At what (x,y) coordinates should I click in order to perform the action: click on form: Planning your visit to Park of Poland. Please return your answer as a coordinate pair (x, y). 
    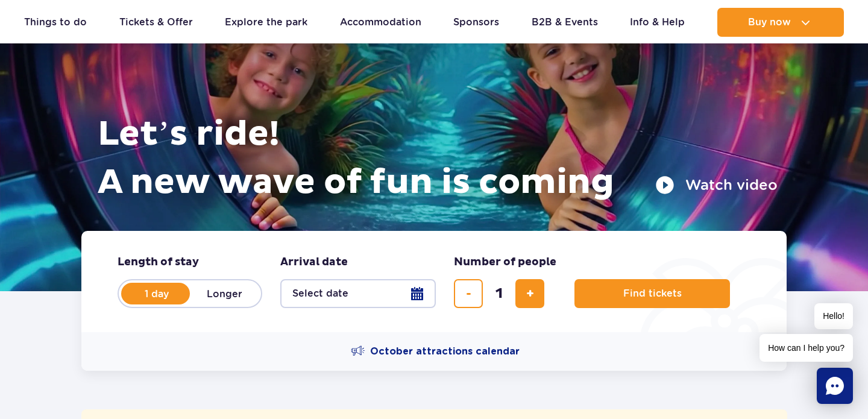
    Looking at the image, I should click on (434, 282).